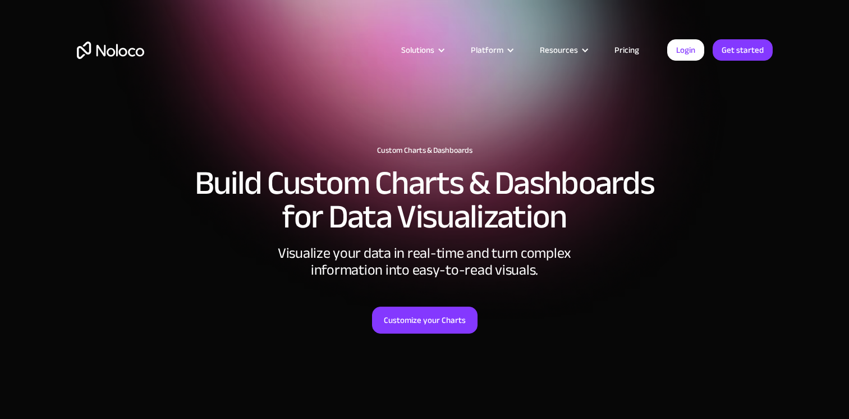 Image resolution: width=849 pixels, height=419 pixels. Describe the element at coordinates (425, 320) in the screenshot. I see `a: Customize your Charts` at that location.